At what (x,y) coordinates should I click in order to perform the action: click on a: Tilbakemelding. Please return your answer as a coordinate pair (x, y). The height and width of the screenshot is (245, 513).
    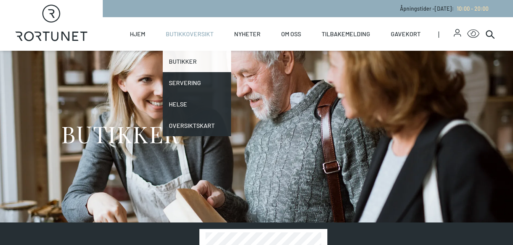
    Looking at the image, I should click on (346, 34).